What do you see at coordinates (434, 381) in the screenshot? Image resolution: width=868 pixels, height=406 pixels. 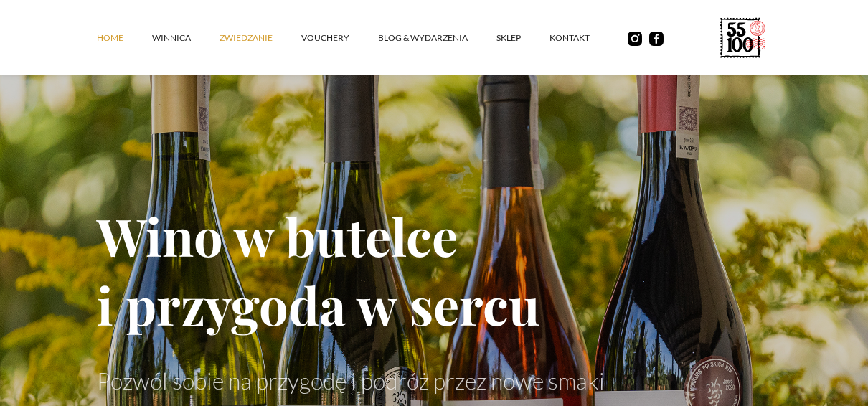 I see `p: Pozwól sobie na przygodę i podróż przez nowe smaki` at bounding box center [434, 381].